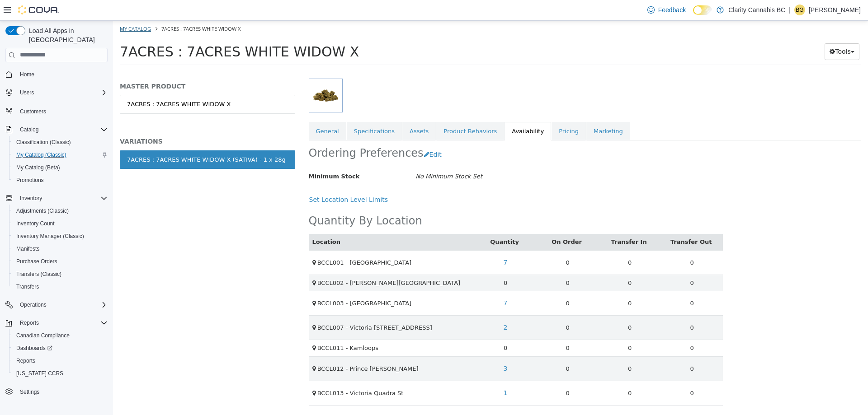  What do you see at coordinates (60, 287) in the screenshot?
I see `button: Transfers` at bounding box center [60, 287].